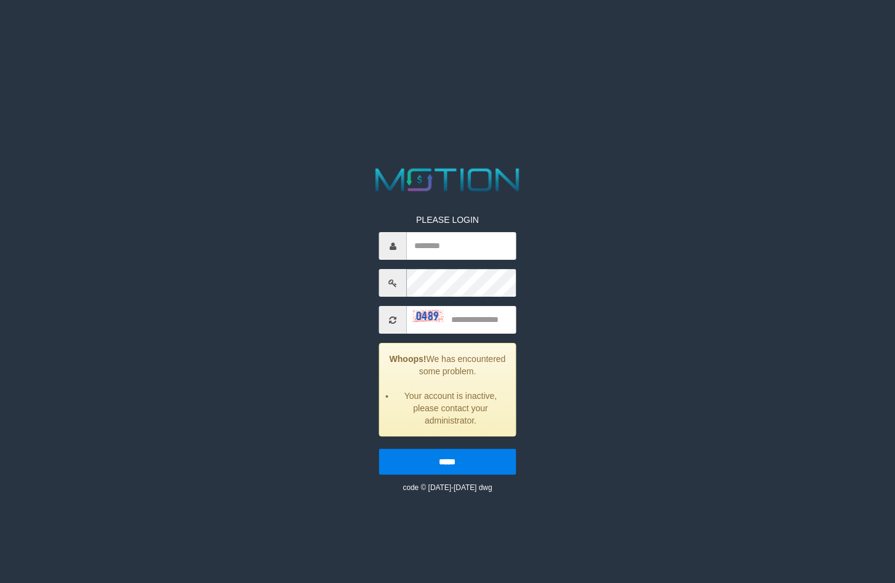 The height and width of the screenshot is (583, 895). What do you see at coordinates (428, 316) in the screenshot?
I see `img: captcha` at bounding box center [428, 316].